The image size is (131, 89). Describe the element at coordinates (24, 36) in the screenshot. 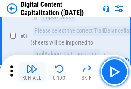

I see `span: # 3` at that location.